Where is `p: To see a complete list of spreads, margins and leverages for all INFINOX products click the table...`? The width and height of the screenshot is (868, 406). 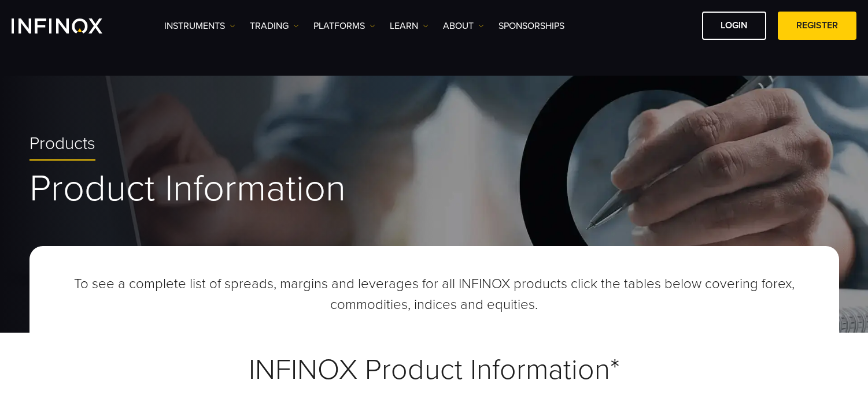 p: To see a complete list of spreads, margins and leverages for all INFINOX products click the table... is located at coordinates (434, 294).